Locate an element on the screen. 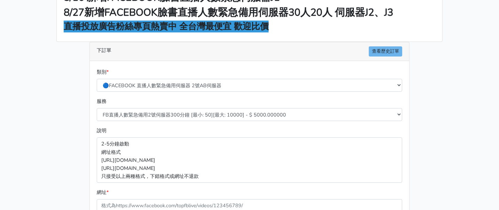 This screenshot has height=210, width=499. label: 網址 is located at coordinates (103, 192).